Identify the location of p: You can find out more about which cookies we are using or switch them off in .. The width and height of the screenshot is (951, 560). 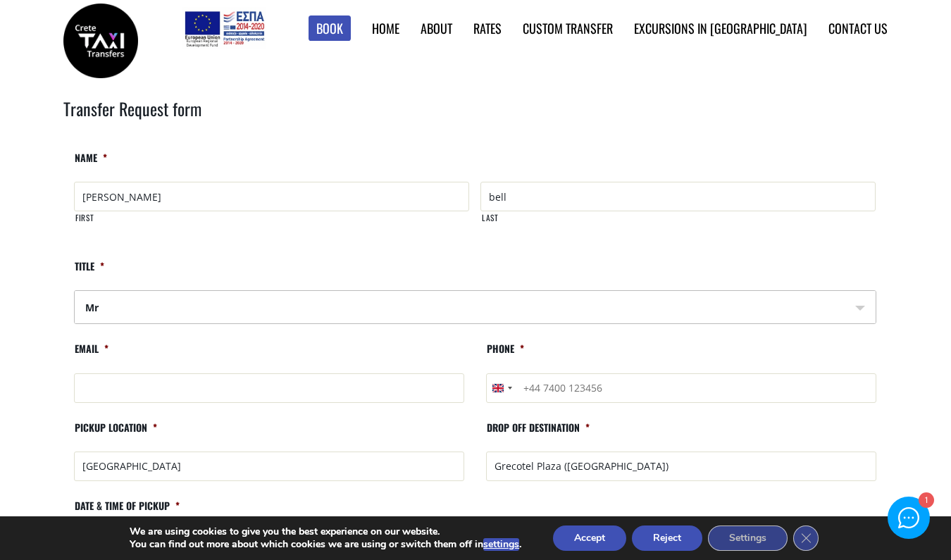
(325, 544).